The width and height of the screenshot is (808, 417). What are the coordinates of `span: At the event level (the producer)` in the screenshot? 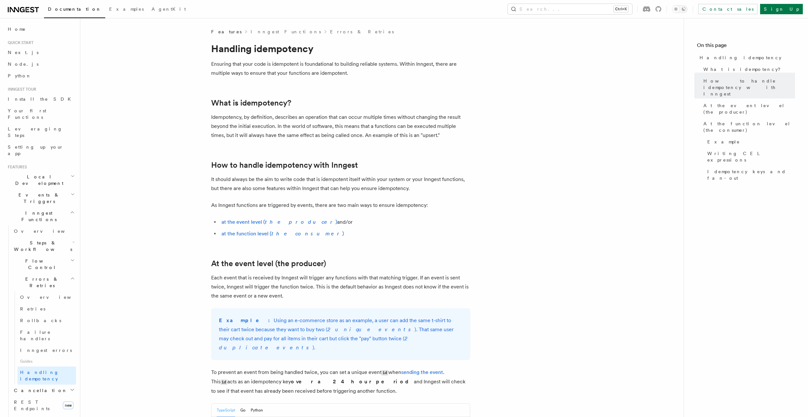 It's located at (749, 109).